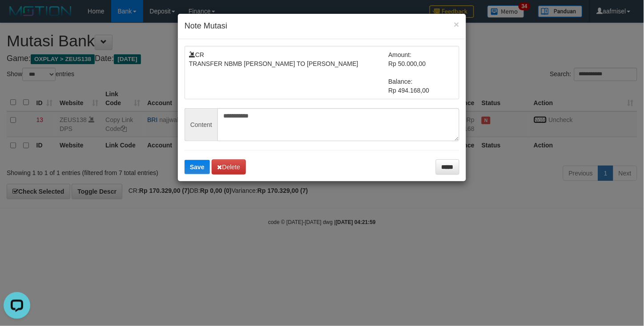 The height and width of the screenshot is (326, 644). What do you see at coordinates (197, 167) in the screenshot?
I see `button: Save` at bounding box center [197, 167].